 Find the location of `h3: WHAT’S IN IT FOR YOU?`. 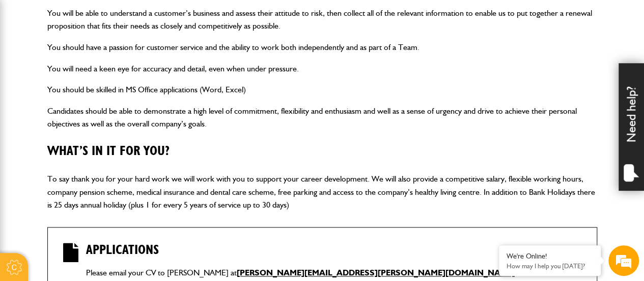

h3: WHAT’S IN IT FOR YOU? is located at coordinates (322, 152).